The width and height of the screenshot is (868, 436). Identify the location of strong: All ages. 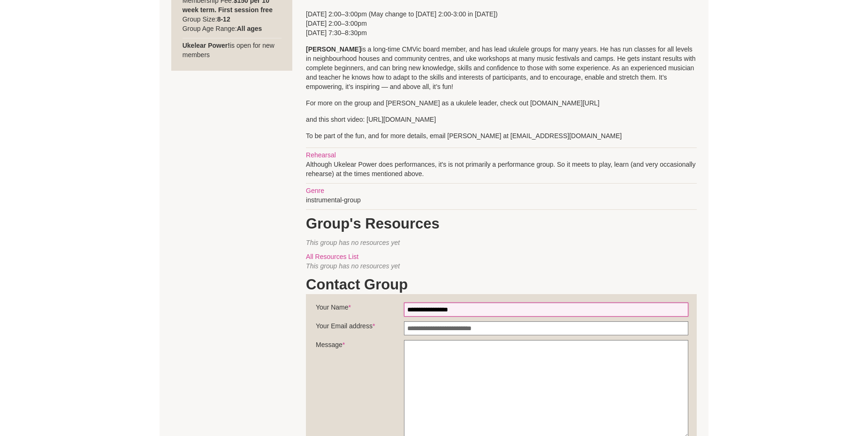
(249, 29).